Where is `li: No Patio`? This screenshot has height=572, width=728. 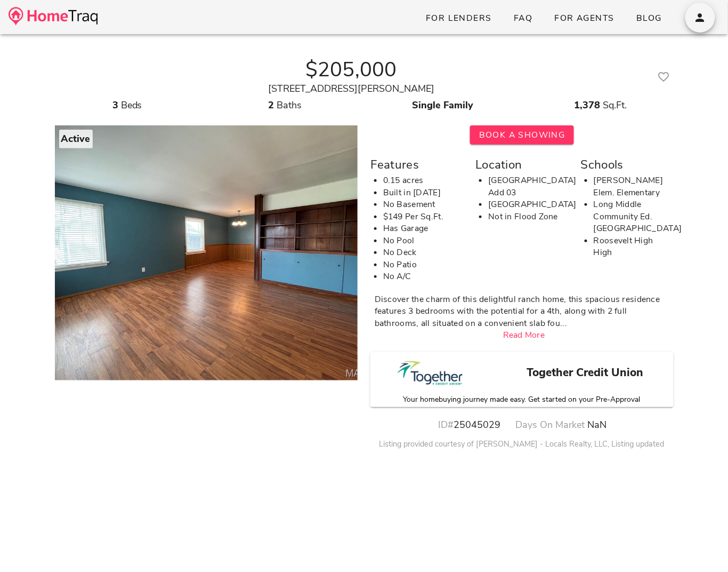
li: No Patio is located at coordinates (422, 264).